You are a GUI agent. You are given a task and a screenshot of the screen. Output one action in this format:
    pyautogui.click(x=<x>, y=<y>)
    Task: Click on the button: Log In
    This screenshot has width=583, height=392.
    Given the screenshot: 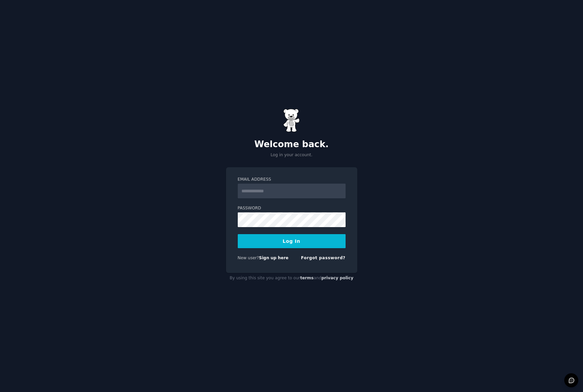 What is the action you would take?
    pyautogui.click(x=292, y=241)
    